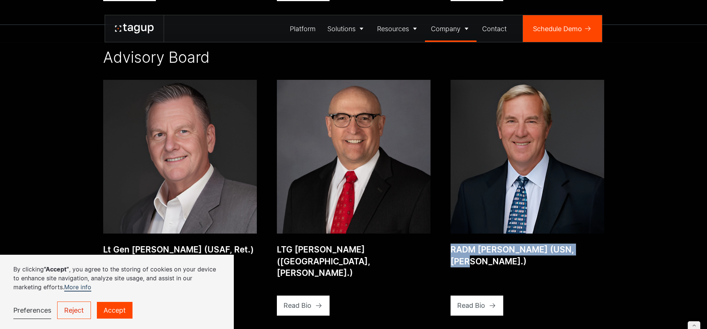 This screenshot has height=329, width=707. What do you see at coordinates (303, 29) in the screenshot?
I see `a: Platform` at bounding box center [303, 29].